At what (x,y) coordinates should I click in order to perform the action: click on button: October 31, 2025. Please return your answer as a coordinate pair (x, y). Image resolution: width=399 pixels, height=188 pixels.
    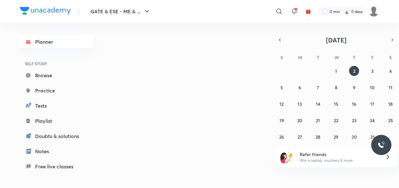
    Looking at the image, I should click on (373, 137).